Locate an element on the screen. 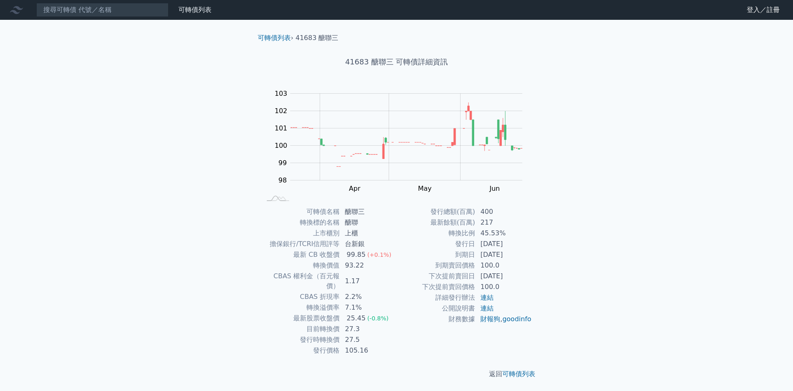  tspan: Apr is located at coordinates (355, 188).